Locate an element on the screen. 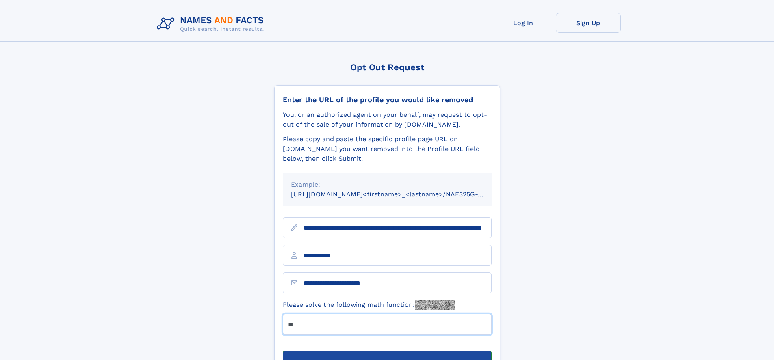 The image size is (774, 360). div: Enter the URL of the profile you would like removed is located at coordinates (387, 100).